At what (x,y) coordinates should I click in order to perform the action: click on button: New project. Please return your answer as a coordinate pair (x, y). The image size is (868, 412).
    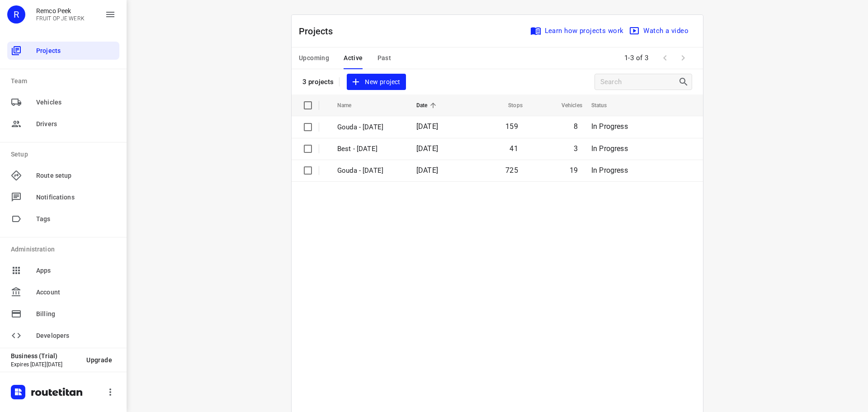
    Looking at the image, I should click on (376, 82).